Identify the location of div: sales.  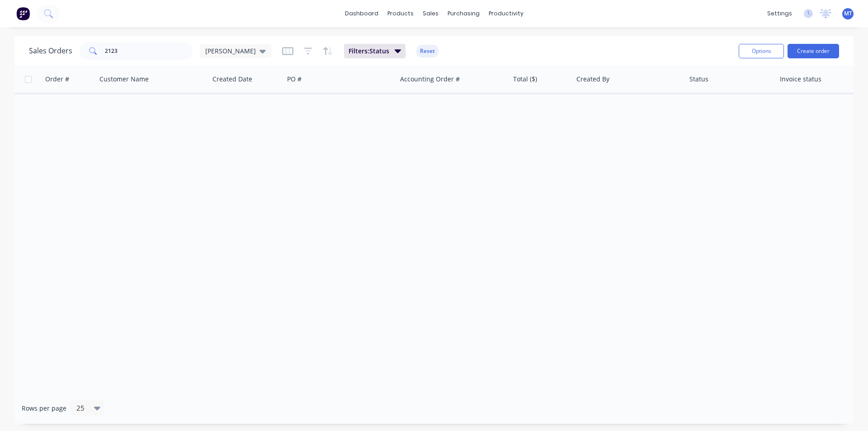
(430, 14).